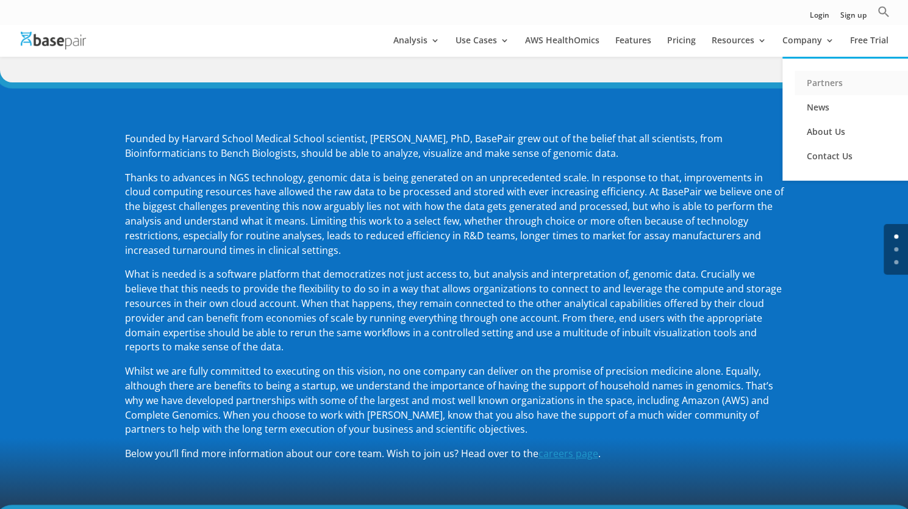  What do you see at coordinates (482, 46) in the screenshot?
I see `a: Use Cases` at bounding box center [482, 46].